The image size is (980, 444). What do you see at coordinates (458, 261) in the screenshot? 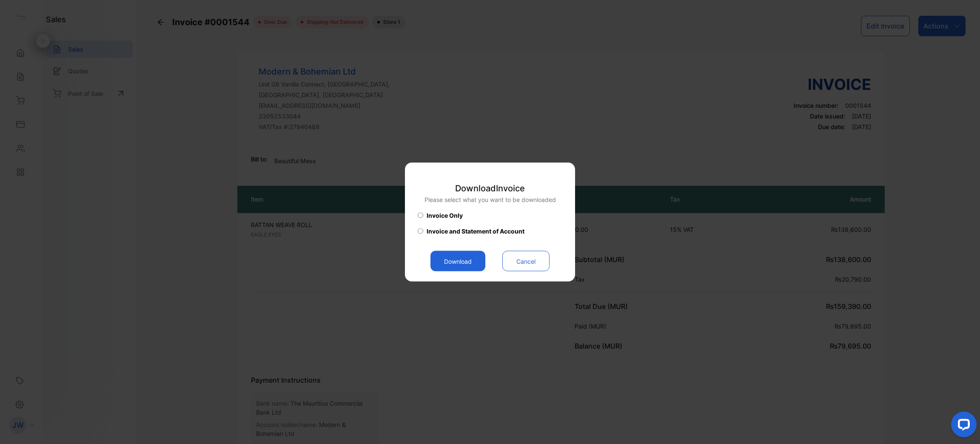
I see `button: Download` at bounding box center [458, 261].